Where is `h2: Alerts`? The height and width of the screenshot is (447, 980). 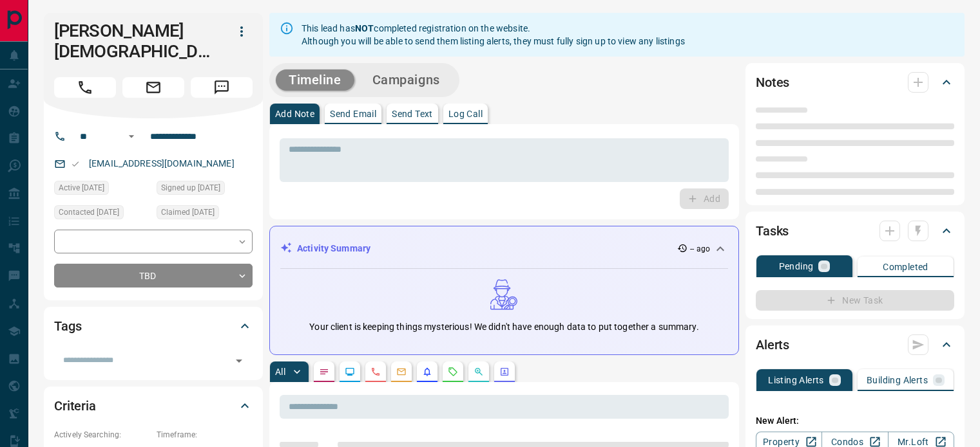
h2: Alerts is located at coordinates (772, 345).